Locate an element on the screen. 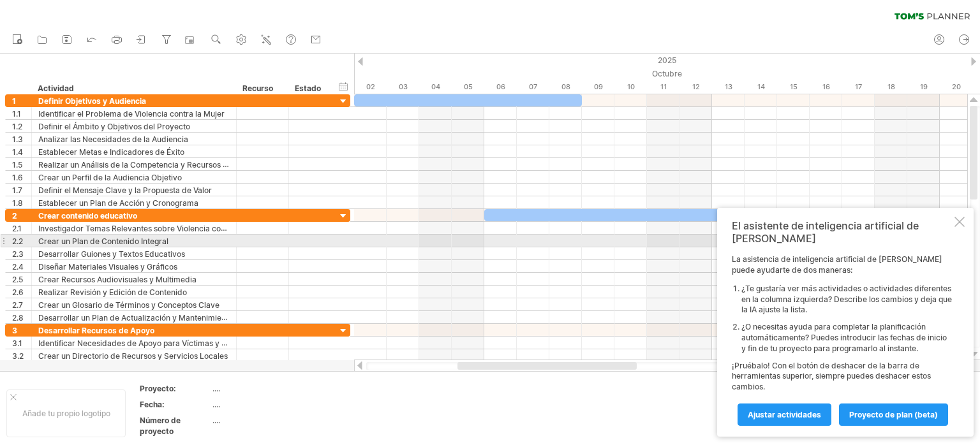 Image resolution: width=980 pixels, height=443 pixels. font: 2.7 is located at coordinates (17, 305).